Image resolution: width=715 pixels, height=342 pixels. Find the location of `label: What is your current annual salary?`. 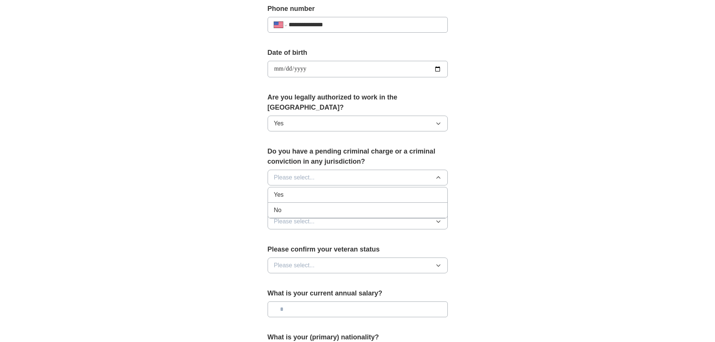

label: What is your current annual salary? is located at coordinates (358, 293).